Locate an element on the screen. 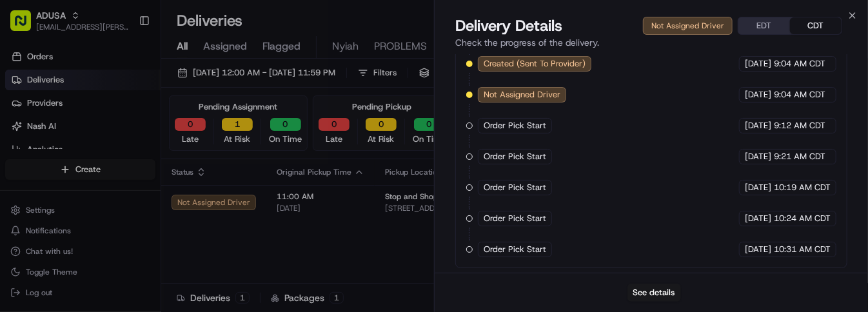 Image resolution: width=868 pixels, height=312 pixels. p: Check the progress of the delivery. is located at coordinates (651, 43).